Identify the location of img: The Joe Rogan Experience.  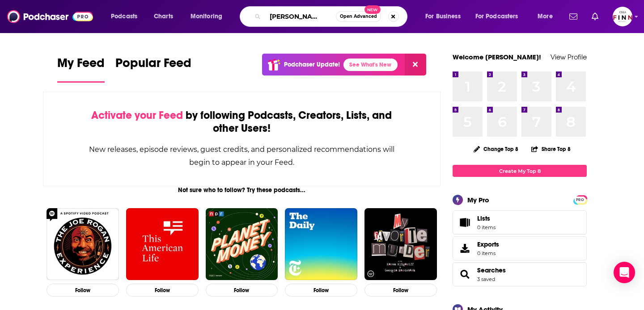
(83, 244).